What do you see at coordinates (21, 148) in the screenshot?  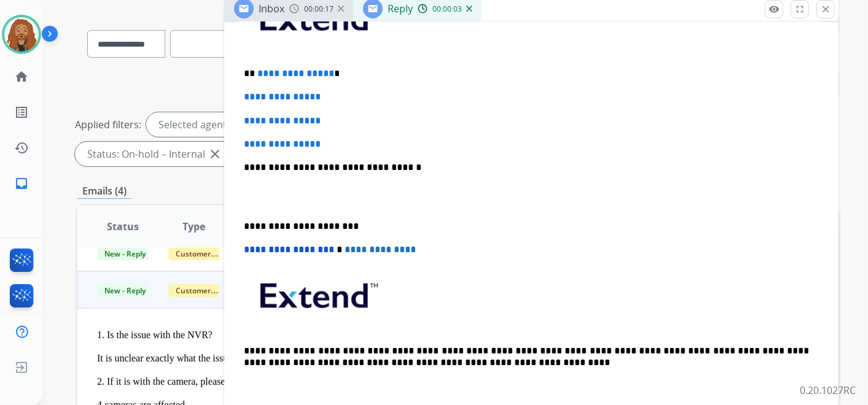 I see `mat-icon: history` at bounding box center [21, 148].